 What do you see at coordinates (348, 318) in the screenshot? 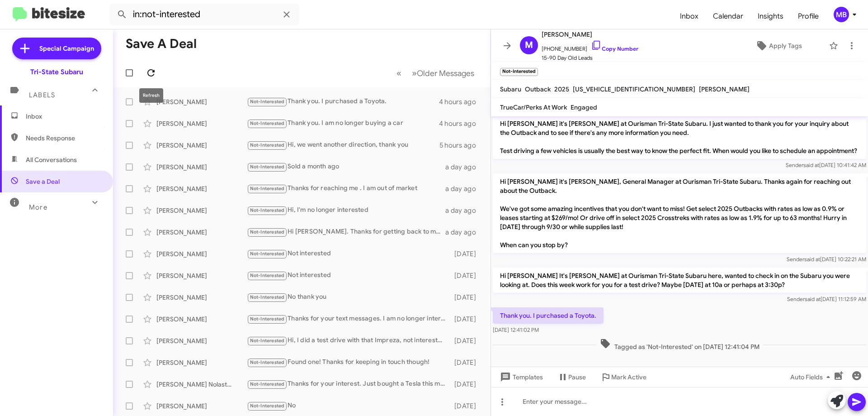
I see `div: Thanks for your text messages. I am no longer interested in the vehicle. Maybe in a year or two. ...` at bounding box center [348, 318].